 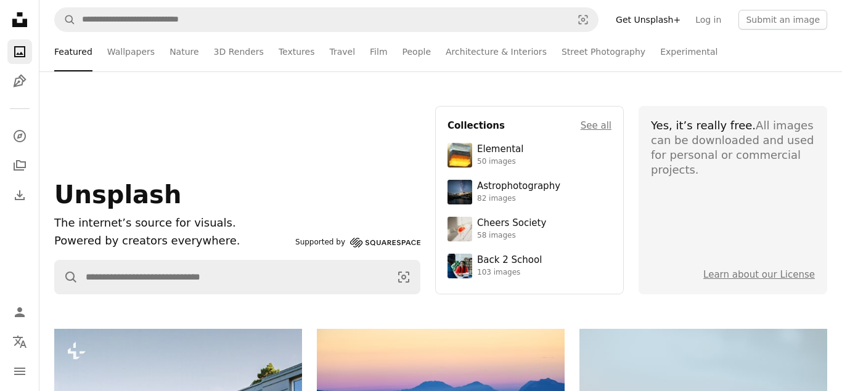 I want to click on a: People, so click(x=417, y=52).